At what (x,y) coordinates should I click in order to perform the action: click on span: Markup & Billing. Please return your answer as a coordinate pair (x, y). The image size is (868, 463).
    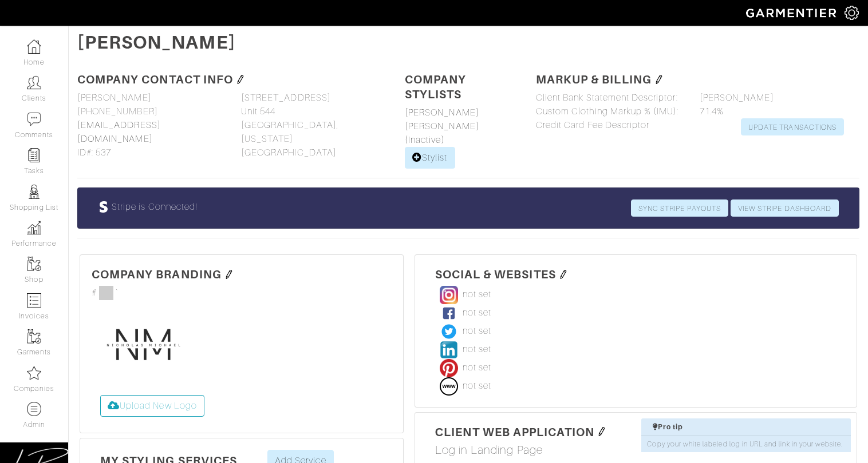
    Looking at the image, I should click on (594, 79).